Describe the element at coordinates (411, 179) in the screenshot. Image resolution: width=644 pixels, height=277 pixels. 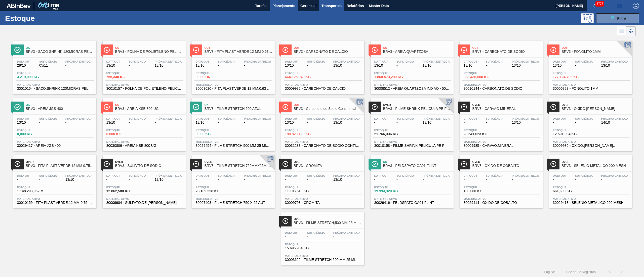
I see `a: ÍconeOkBRV3 - FELDSPATO GA01 FLINTData out-Suficiência-Próxima Entrega-Estoque19.994,320 KGMateri...` at that location.